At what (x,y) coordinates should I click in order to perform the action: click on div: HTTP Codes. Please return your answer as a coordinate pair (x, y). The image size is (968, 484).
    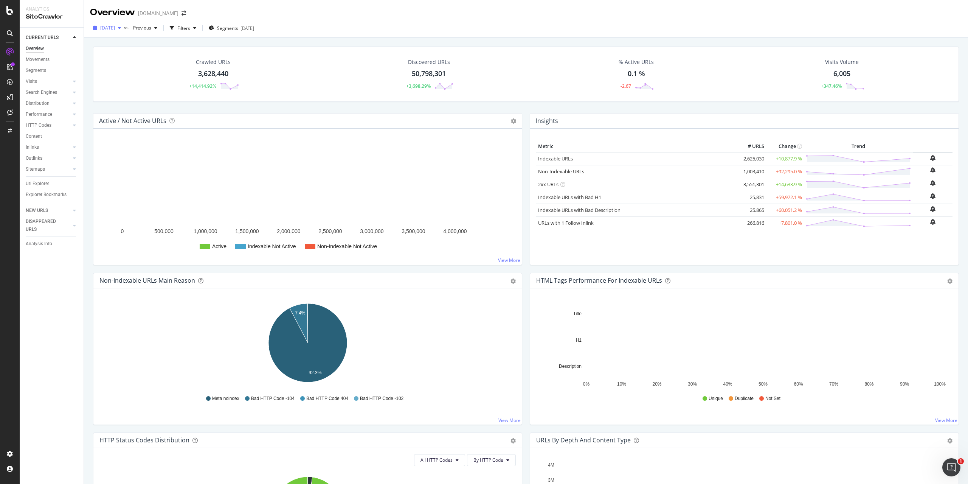
    Looking at the image, I should click on (39, 125).